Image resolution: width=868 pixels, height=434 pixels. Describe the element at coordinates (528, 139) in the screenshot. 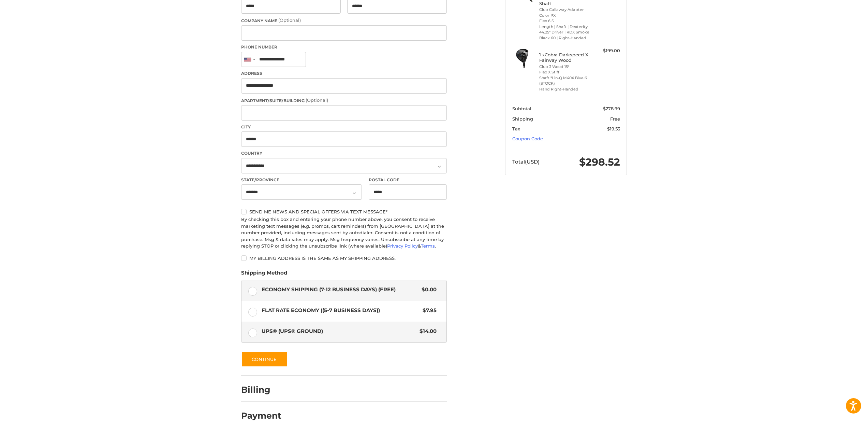

I see `a: Coupon Code` at that location.